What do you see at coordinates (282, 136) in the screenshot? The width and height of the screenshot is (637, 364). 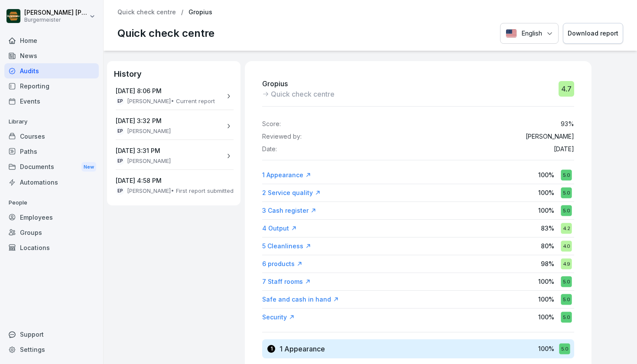 I see `p: Reviewed by:` at bounding box center [282, 136].